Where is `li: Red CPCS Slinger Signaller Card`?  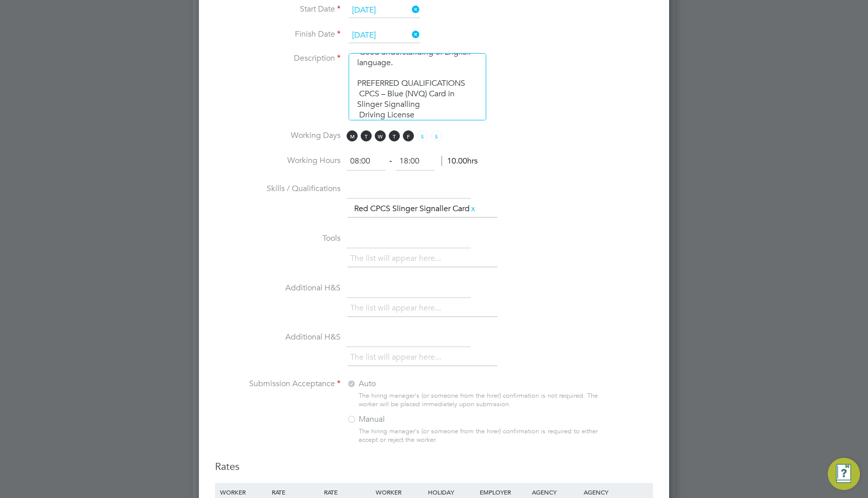 li: Red CPCS Slinger Signaller Card is located at coordinates (415, 208).